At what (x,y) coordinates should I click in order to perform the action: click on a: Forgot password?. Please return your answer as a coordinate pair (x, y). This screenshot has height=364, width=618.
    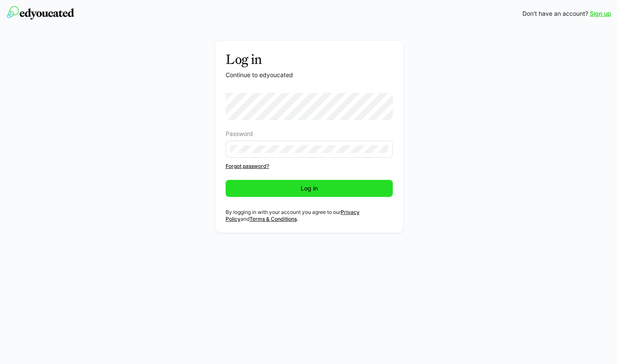
    Looking at the image, I should click on (309, 166).